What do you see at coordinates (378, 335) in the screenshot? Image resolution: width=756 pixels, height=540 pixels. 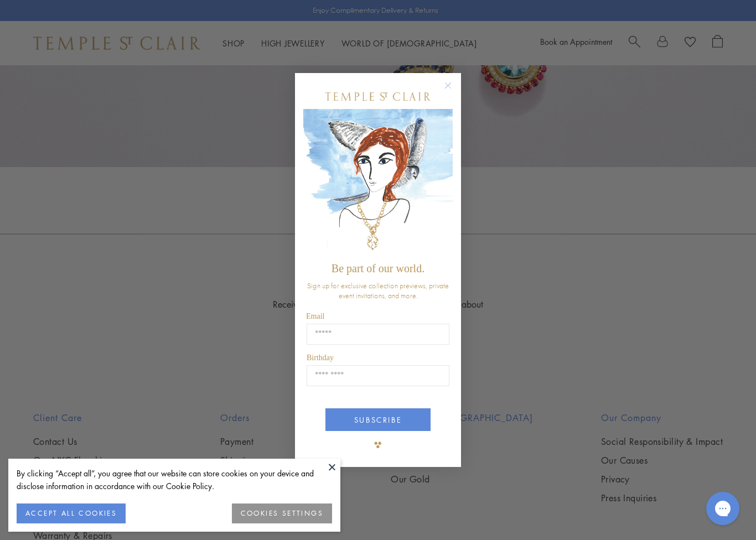 I see `input: Email` at bounding box center [378, 335].